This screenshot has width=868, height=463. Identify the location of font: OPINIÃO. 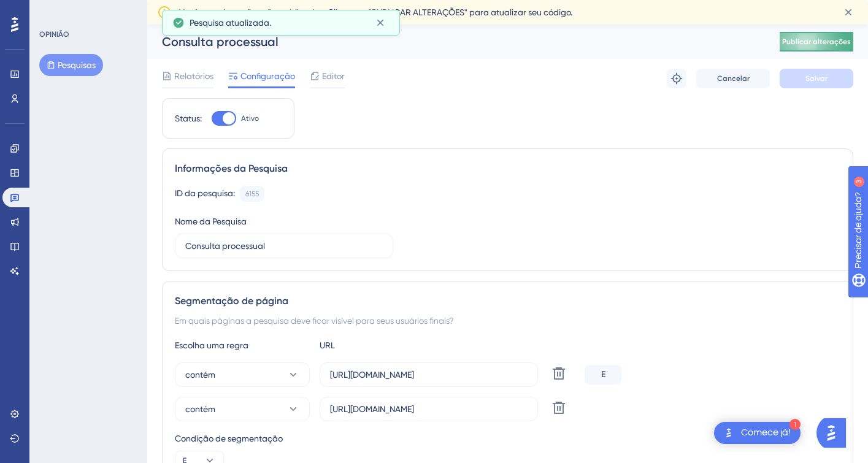
(54, 35).